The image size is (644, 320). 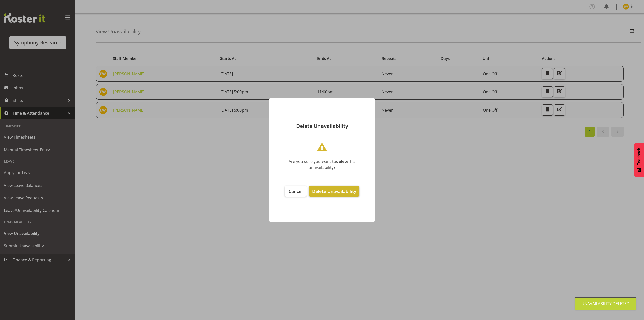 I want to click on span: Delete Unavailability, so click(x=334, y=191).